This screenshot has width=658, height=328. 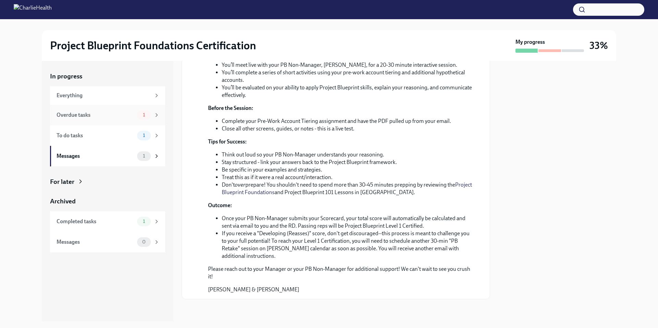 What do you see at coordinates (95, 115) in the screenshot?
I see `div: Overdue tasks` at bounding box center [95, 115].